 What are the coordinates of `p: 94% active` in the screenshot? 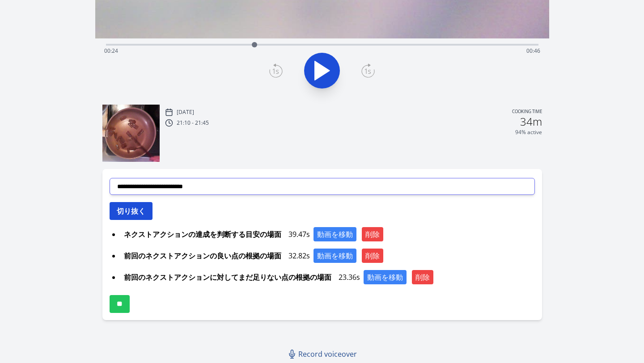 It's located at (528, 132).